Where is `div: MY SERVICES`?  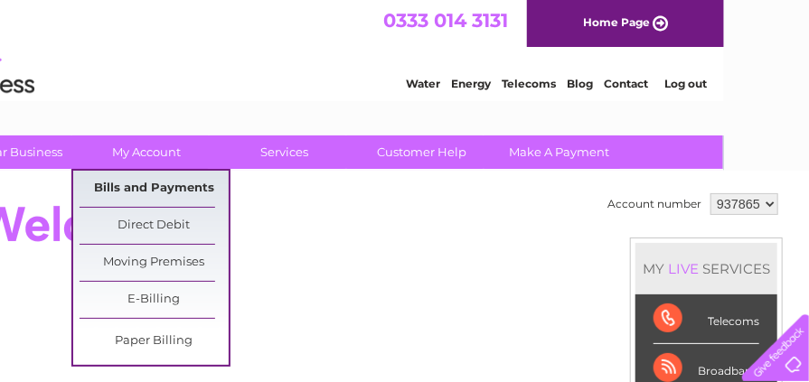 div: MY SERVICES is located at coordinates (706, 268).